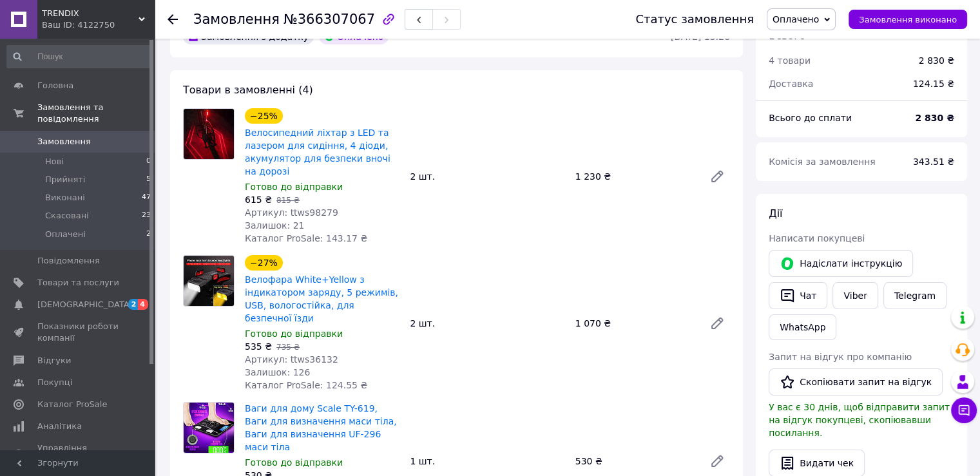 Image resolution: width=980 pixels, height=476 pixels. What do you see at coordinates (288, 200) in the screenshot?
I see `span: 815 ₴` at bounding box center [288, 200].